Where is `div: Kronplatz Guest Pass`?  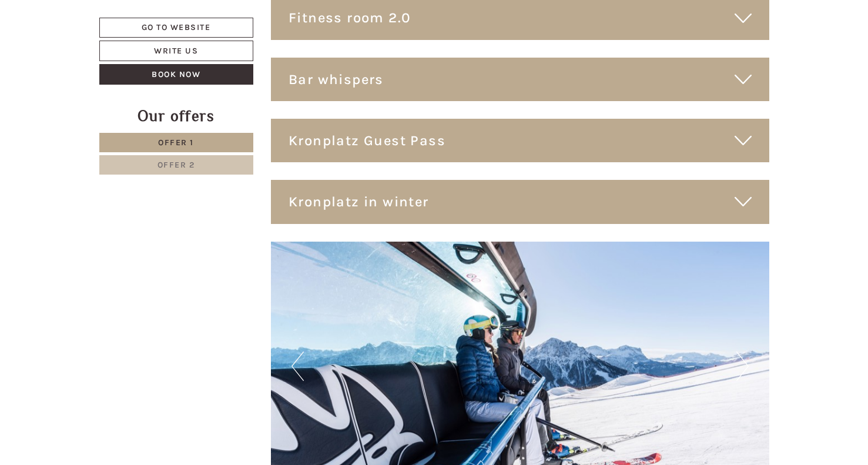
div: Kronplatz Guest Pass is located at coordinates (520, 141).